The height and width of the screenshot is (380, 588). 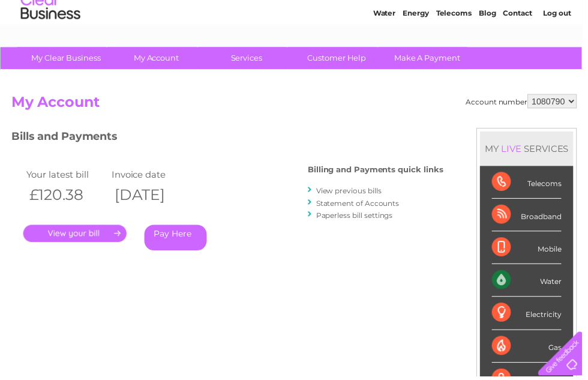 What do you see at coordinates (352, 193) in the screenshot?
I see `a: View previous bills` at bounding box center [352, 193].